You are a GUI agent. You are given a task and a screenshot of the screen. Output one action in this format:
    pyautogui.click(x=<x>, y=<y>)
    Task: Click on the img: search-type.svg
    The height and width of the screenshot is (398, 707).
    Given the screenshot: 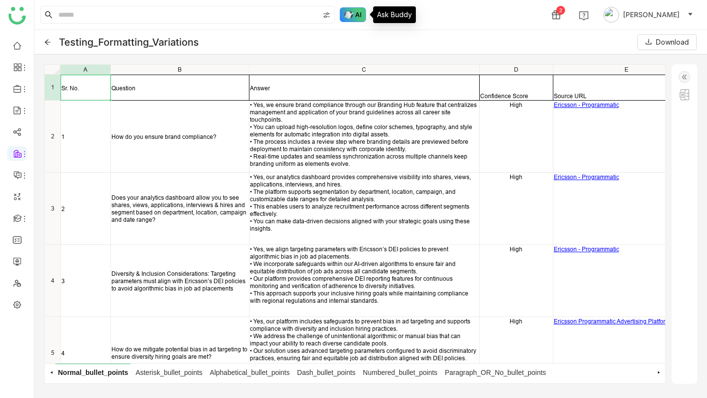 What is the action you would take?
    pyautogui.click(x=327, y=15)
    